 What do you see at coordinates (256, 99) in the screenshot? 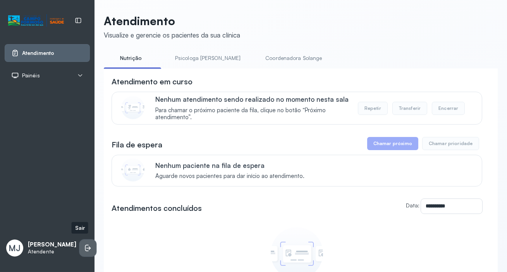
I see `p: Nenhum atendimento sendo realizado no momento nesta sala` at bounding box center [256, 99].